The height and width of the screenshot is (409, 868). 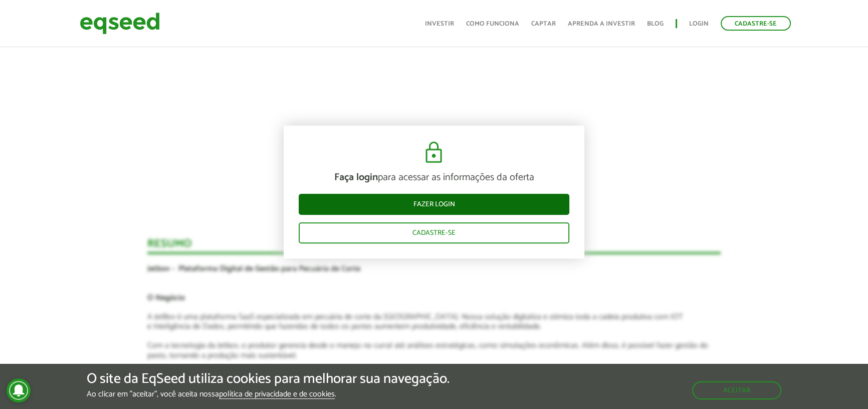 I want to click on a: Captar, so click(x=543, y=23).